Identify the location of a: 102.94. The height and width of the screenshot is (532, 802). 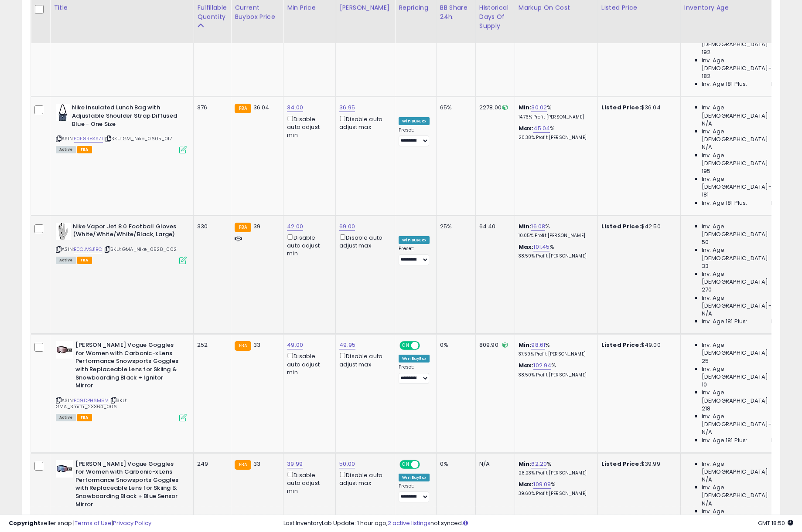
(542, 366).